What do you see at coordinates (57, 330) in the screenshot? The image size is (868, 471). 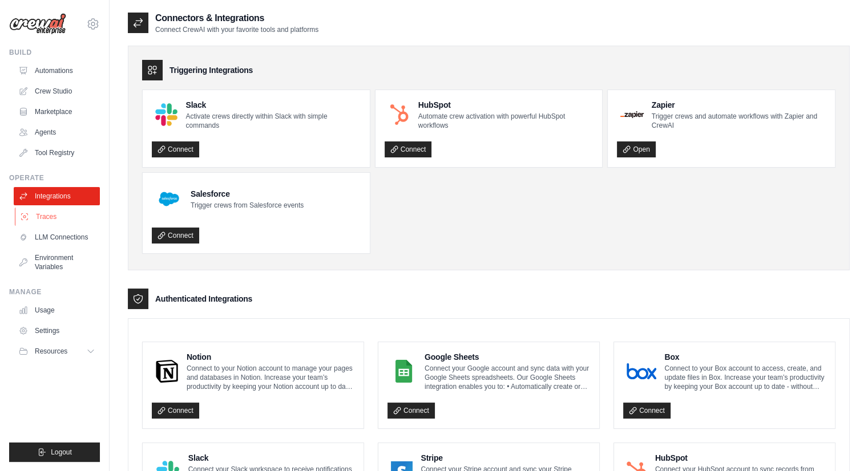 I see `a: Settings` at bounding box center [57, 330].